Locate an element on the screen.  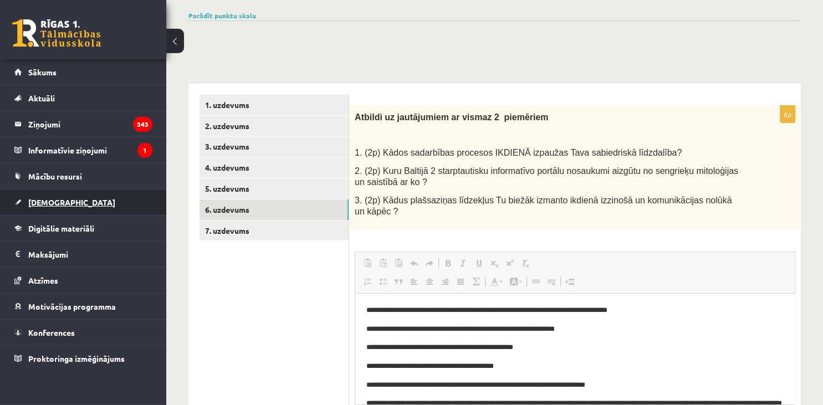
a: Undo (Ctrl+Z) is located at coordinates (414, 263).